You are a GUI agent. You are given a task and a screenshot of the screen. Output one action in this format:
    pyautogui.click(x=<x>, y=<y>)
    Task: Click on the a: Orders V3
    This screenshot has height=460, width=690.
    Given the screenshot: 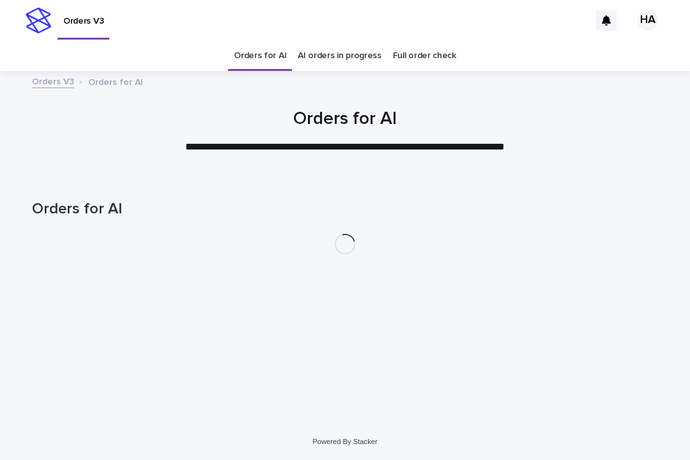 What is the action you would take?
    pyautogui.click(x=53, y=81)
    